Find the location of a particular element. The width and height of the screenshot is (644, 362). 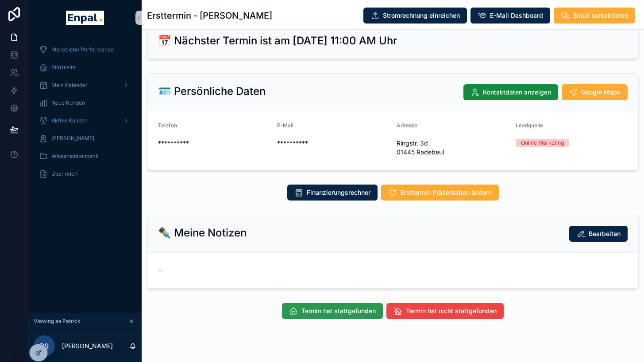

button: Google Maps is located at coordinates (594, 92).